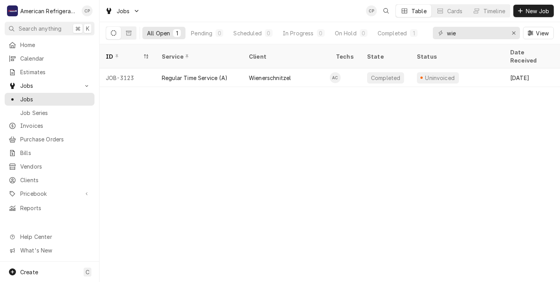 This screenshot has width=560, height=282. Describe the element at coordinates (124, 56) in the screenshot. I see `div: ID` at that location.